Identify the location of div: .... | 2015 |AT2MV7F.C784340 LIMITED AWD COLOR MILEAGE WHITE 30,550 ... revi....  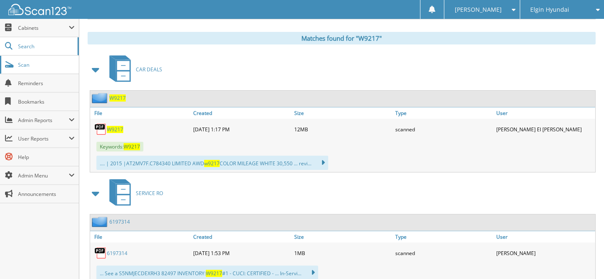
(212, 163).